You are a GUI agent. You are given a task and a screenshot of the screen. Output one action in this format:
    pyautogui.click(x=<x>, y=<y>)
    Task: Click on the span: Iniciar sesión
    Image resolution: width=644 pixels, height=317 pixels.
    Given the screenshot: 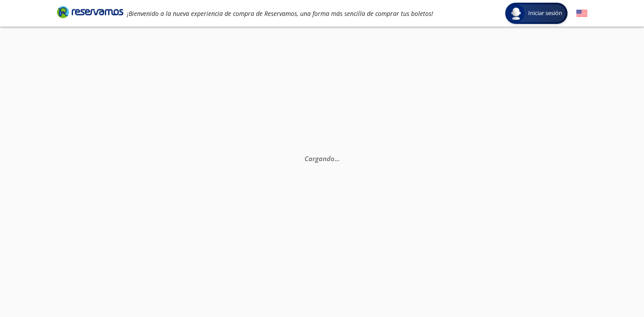 What is the action you would take?
    pyautogui.click(x=545, y=13)
    